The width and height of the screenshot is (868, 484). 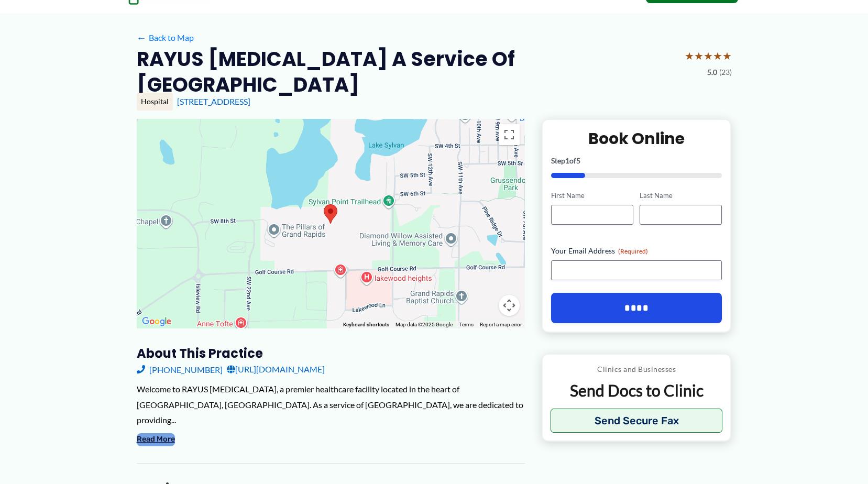 I want to click on a: ←Back to Map, so click(x=165, y=38).